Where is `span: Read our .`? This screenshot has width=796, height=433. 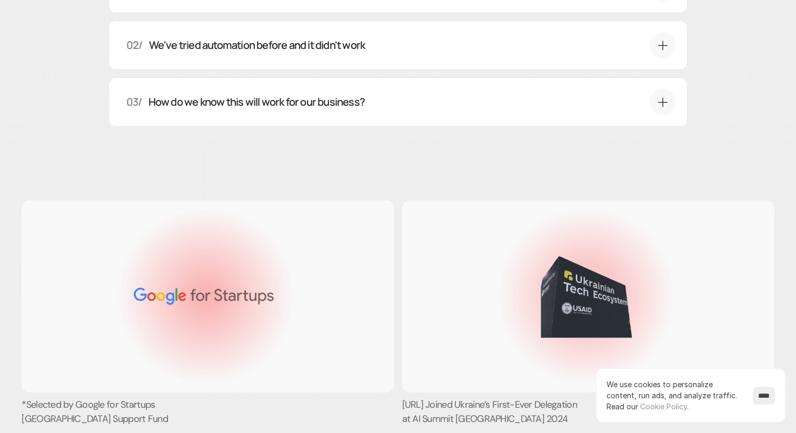
span: Read our . is located at coordinates (648, 407).